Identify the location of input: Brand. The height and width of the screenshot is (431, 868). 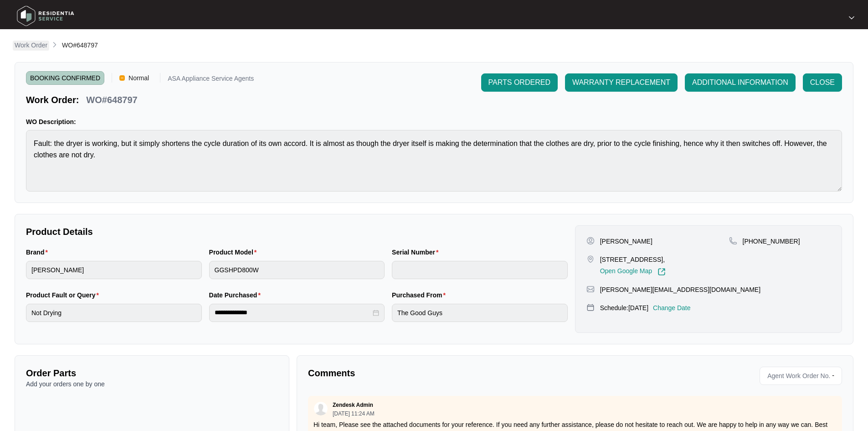
(114, 270).